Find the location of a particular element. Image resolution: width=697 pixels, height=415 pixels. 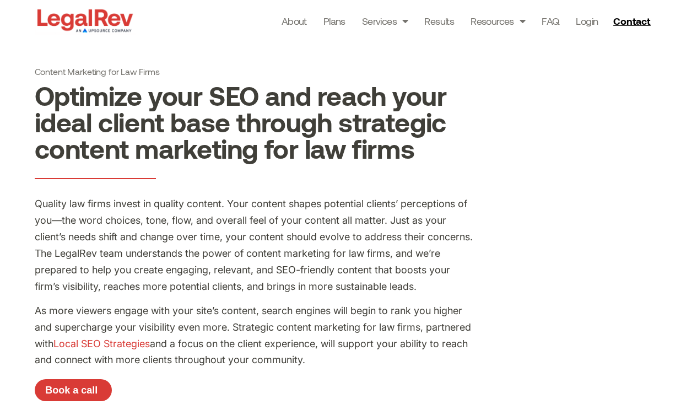

a: FAQ is located at coordinates (550, 21).